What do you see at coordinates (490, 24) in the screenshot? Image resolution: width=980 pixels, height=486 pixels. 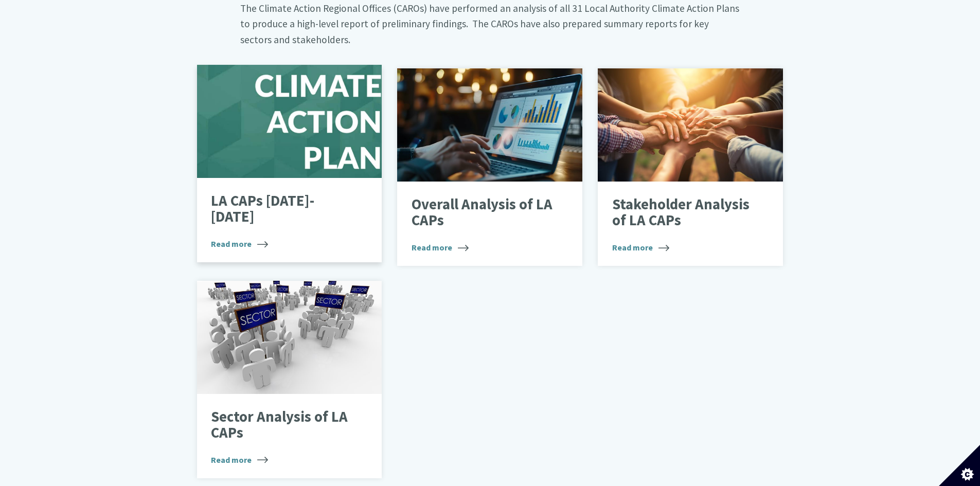 I see `big: The Climate Action Regional Offices (CAROs) have performed an analysis of all 31 Local Authority ...` at bounding box center [490, 24].